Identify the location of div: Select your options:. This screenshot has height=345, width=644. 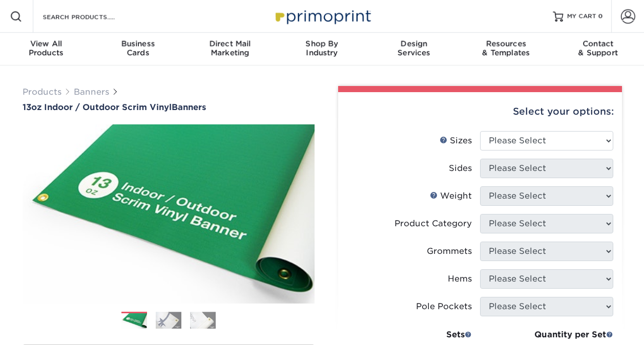
(480, 112).